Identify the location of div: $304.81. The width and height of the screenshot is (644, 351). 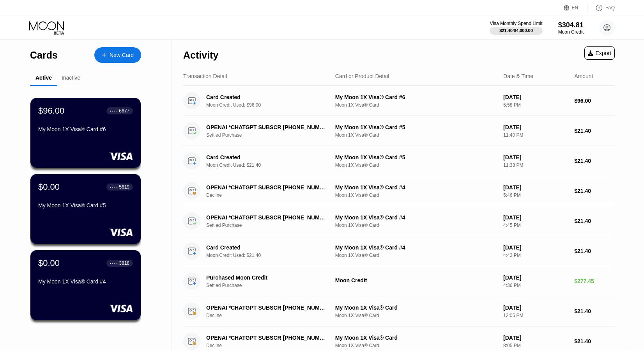
(571, 25).